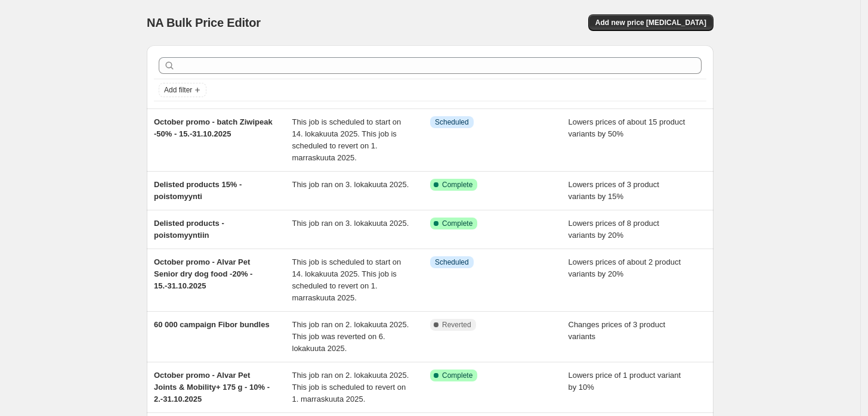 The width and height of the screenshot is (868, 416). Describe the element at coordinates (182, 90) in the screenshot. I see `button: Add filter` at that location.